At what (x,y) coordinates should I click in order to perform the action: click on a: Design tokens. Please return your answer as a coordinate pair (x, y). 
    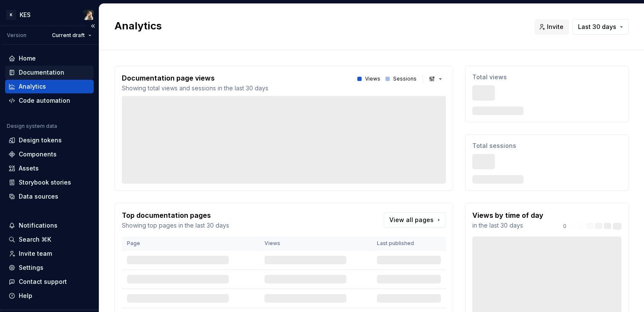
    Looking at the image, I should click on (49, 140).